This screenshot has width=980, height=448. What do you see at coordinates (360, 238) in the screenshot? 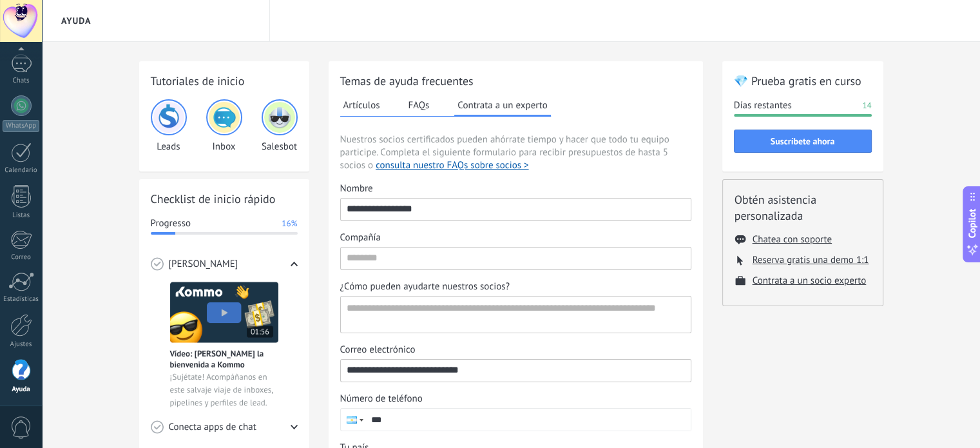
I see `span: Compañía` at bounding box center [360, 238].